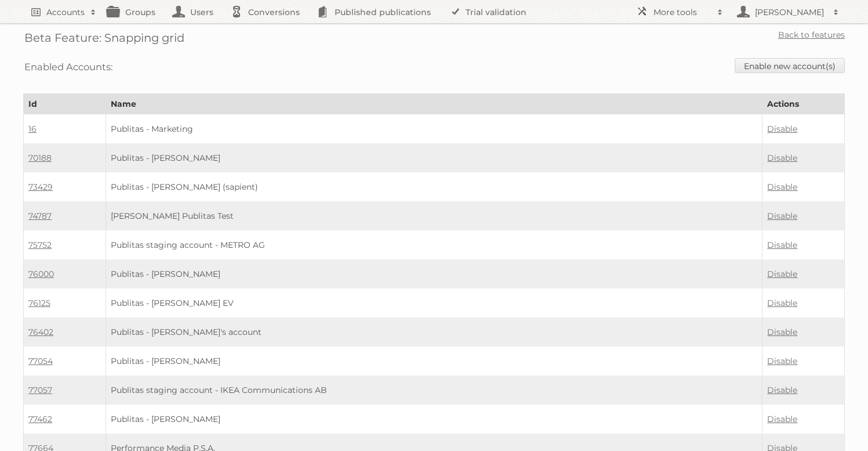  Describe the element at coordinates (40, 390) in the screenshot. I see `a: 77057` at that location.